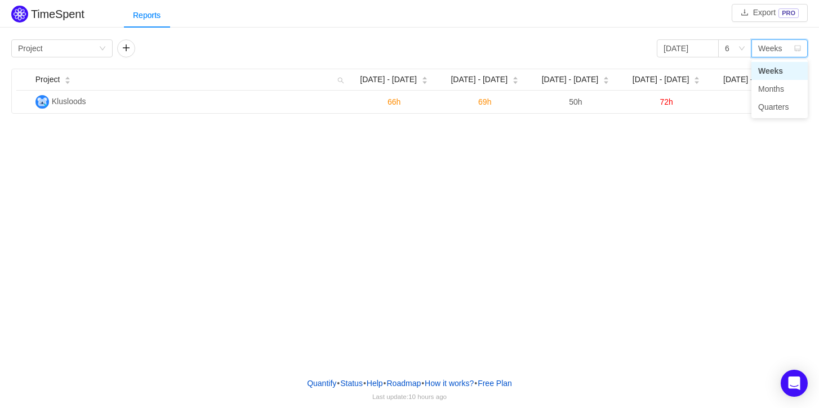 This screenshot has width=819, height=408. What do you see at coordinates (727, 48) in the screenshot?
I see `div: 6` at bounding box center [727, 48].